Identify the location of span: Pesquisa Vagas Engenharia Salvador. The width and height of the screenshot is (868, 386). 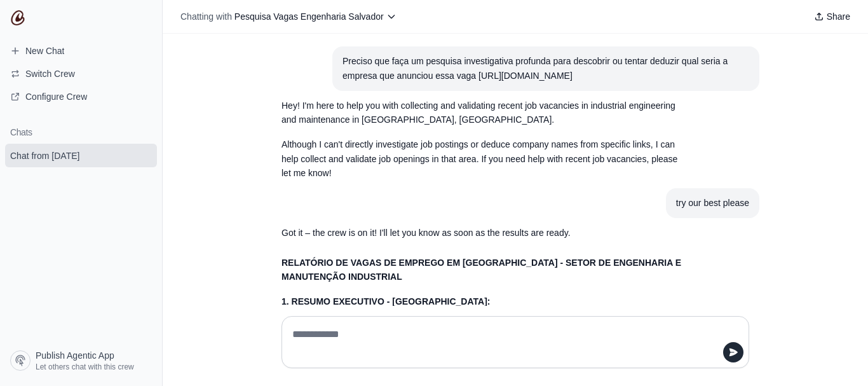
(308, 17).